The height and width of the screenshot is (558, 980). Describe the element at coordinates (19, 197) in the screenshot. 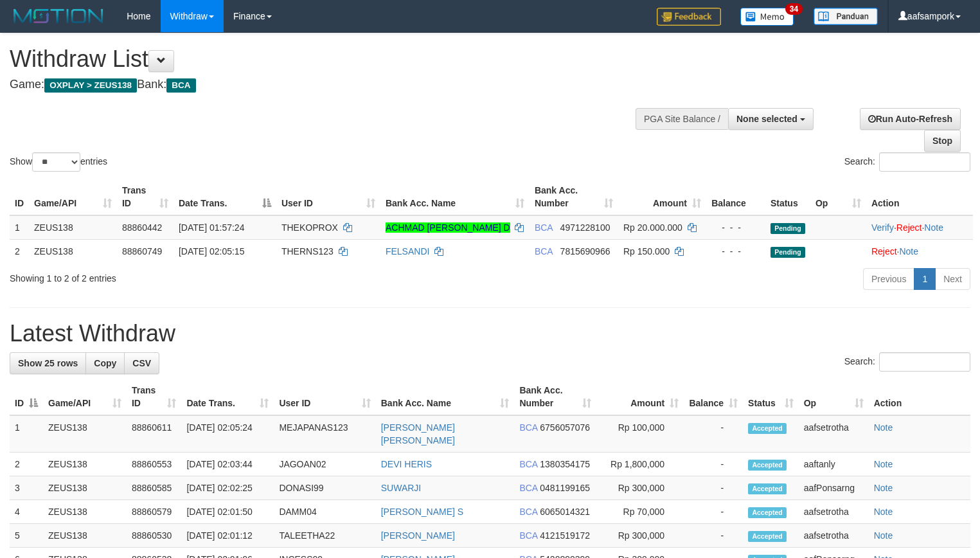

I see `th: ID` at that location.